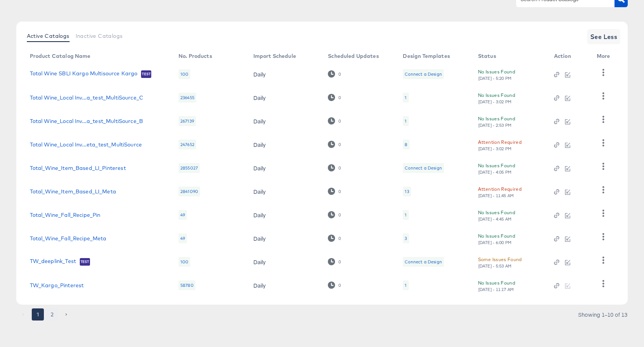 The image size is (644, 347). Describe the element at coordinates (57, 286) in the screenshot. I see `a: TW_Kargo_Pinterest` at that location.